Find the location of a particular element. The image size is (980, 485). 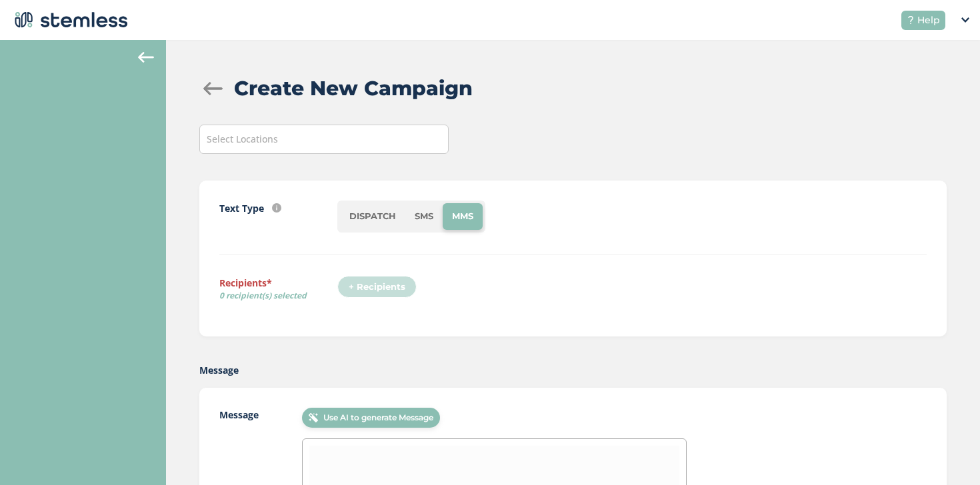

img: logo-dark-0685b13c.svg is located at coordinates (69, 20).